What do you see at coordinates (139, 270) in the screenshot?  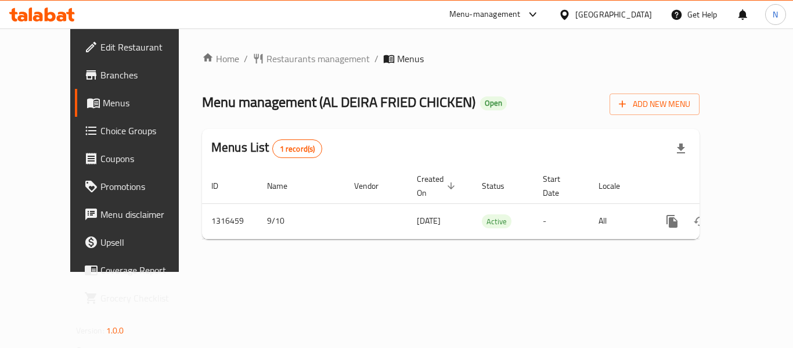 I see `a: Coverage Report` at bounding box center [139, 270].